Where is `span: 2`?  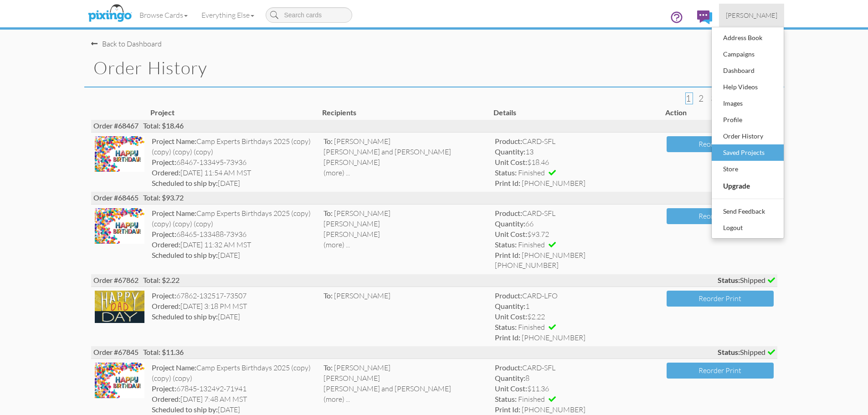
span: 2 is located at coordinates (701, 98).